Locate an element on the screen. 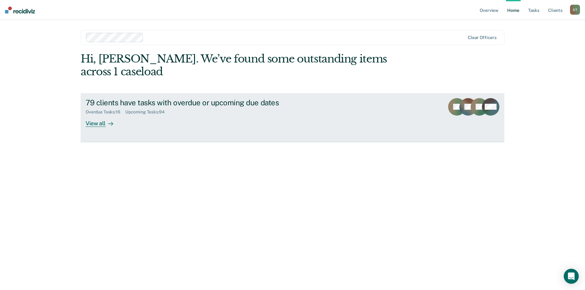 The width and height of the screenshot is (585, 290). div: 79 clients have tasks with overdue or upcoming due dates is located at coordinates (195, 102).